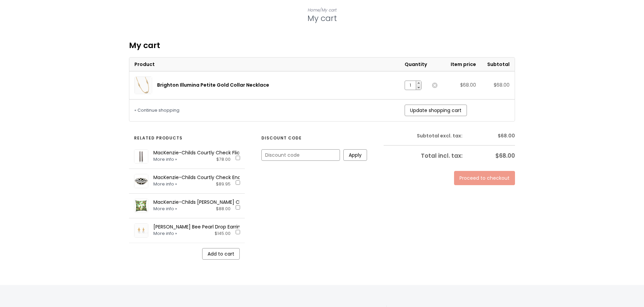  I want to click on div: My cart, so click(322, 45).